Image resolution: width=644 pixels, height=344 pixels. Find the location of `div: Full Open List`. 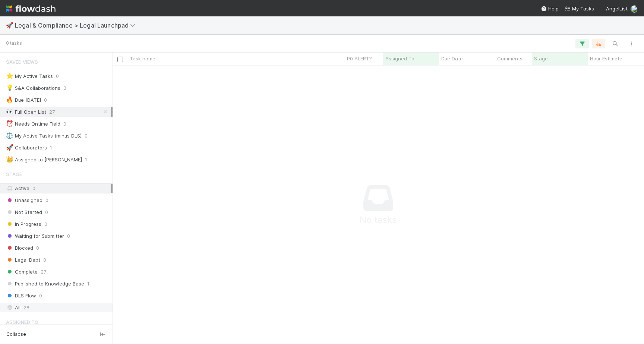

div: Full Open List is located at coordinates (26, 112).